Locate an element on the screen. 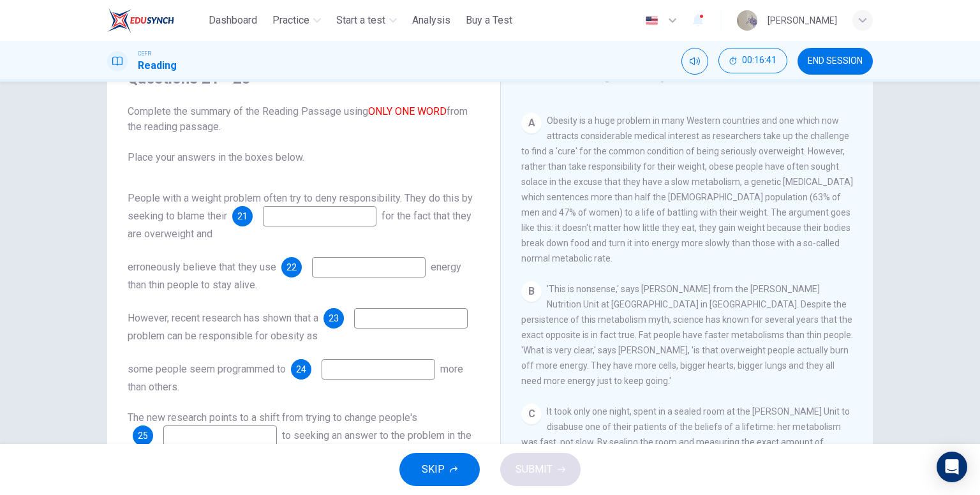  button: Start a test is located at coordinates (366, 21).